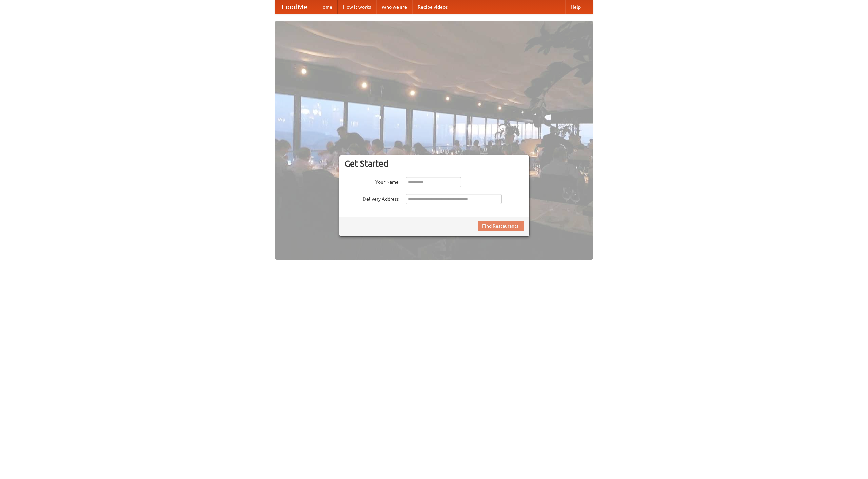 This screenshot has height=479, width=868. Describe the element at coordinates (501, 227) in the screenshot. I see `button: Find Restaurants!` at that location.